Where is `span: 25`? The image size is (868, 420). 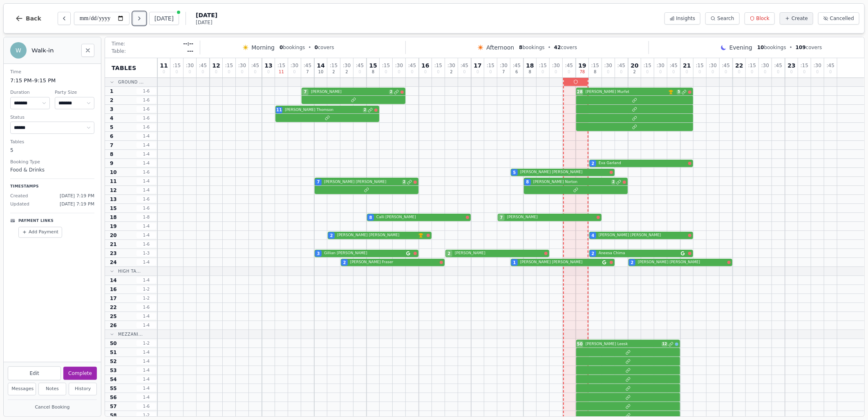
span: 25 is located at coordinates (114, 316).